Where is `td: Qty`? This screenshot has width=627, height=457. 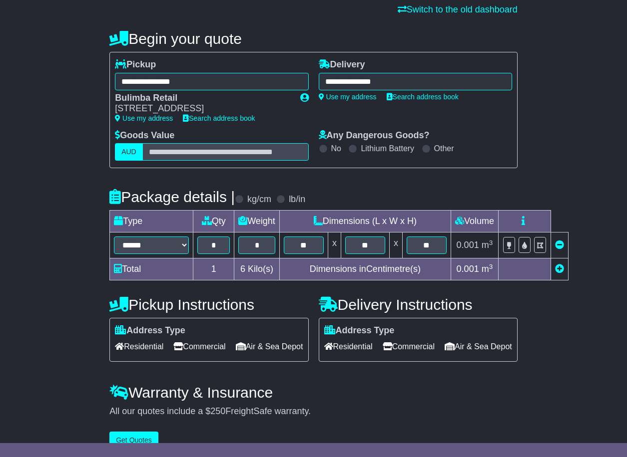
td: Qty is located at coordinates (214, 222).